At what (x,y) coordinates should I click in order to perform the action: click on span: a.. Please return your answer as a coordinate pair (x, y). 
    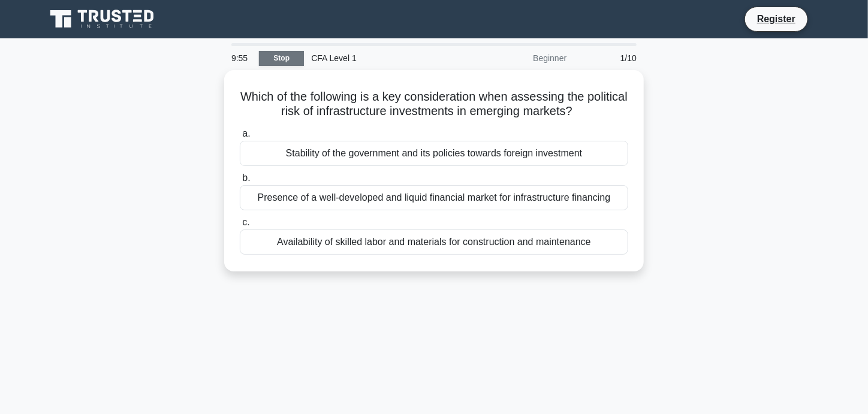
    Looking at the image, I should click on (246, 133).